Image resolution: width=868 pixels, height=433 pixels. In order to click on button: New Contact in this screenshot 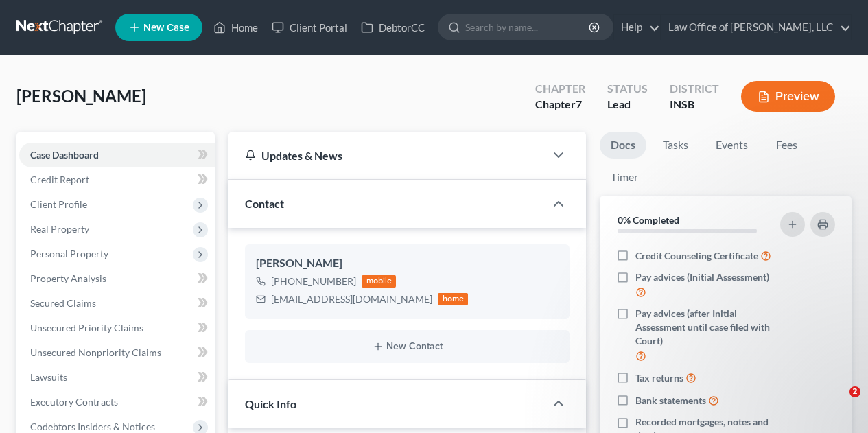, I will do `click(406, 346)`.